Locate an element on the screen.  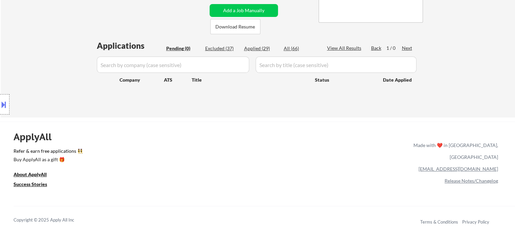
u: Success Stories is located at coordinates (30, 184).